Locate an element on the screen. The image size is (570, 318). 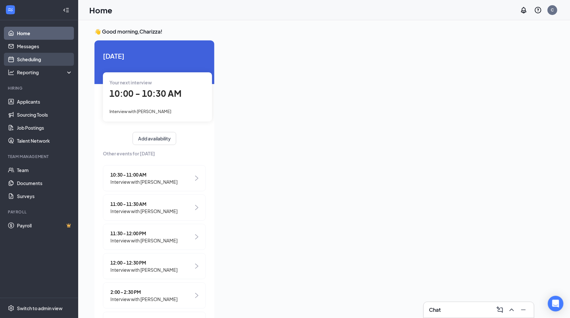
svg: ComposeMessage is located at coordinates (500, 310).